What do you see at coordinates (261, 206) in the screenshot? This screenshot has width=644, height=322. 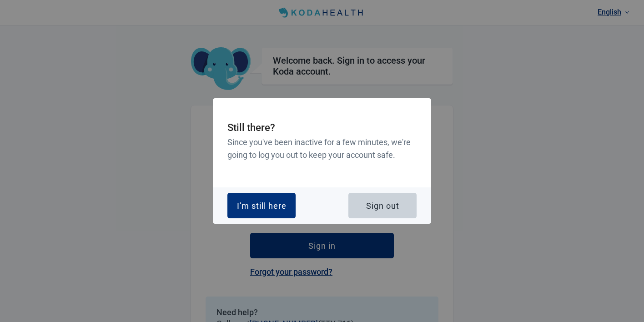 I see `div: I'm still here` at bounding box center [261, 206].